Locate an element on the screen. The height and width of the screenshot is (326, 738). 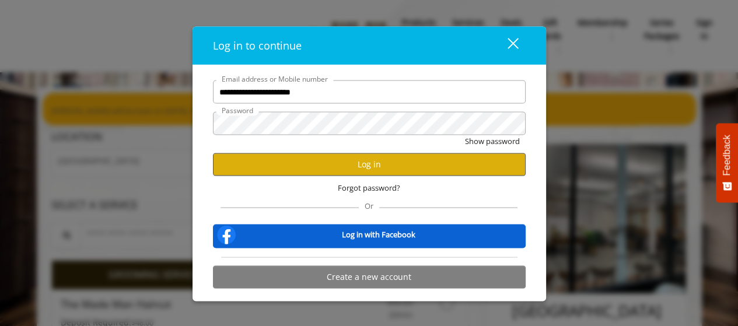
span: Forgot password? is located at coordinates (368, 188).